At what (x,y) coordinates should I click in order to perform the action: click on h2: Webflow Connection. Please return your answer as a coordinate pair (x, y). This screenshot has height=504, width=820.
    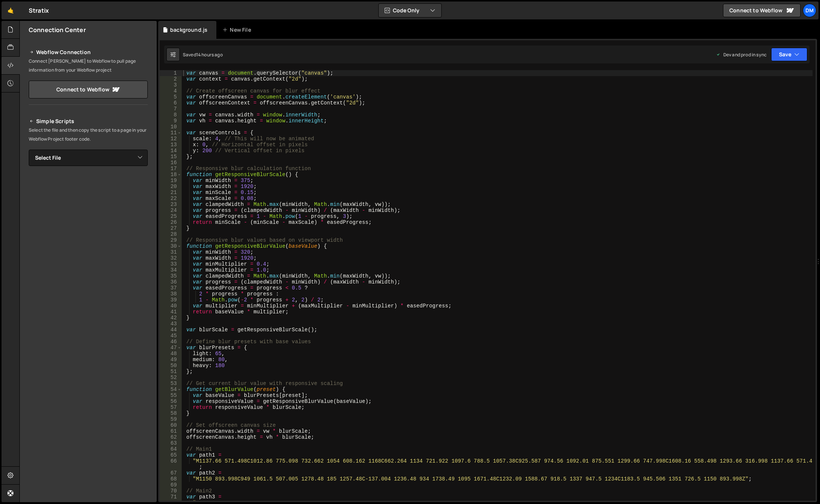
    Looking at the image, I should click on (88, 53).